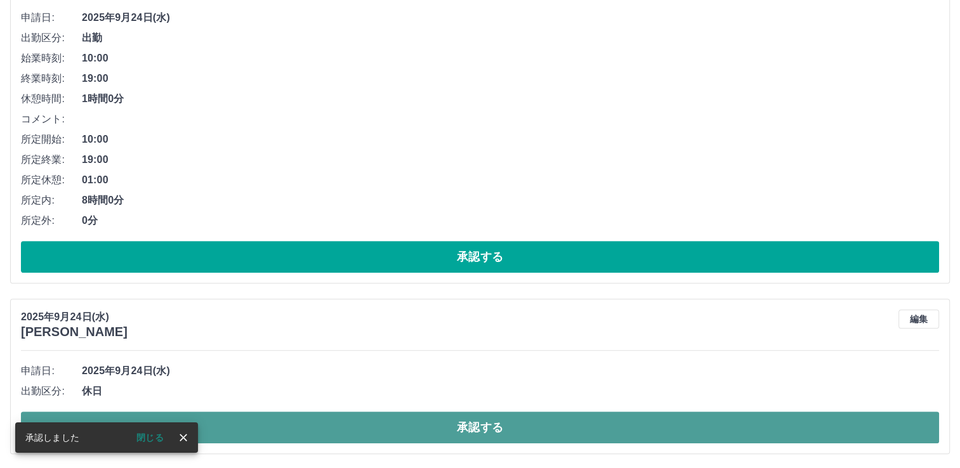 Image resolution: width=960 pixels, height=468 pixels. What do you see at coordinates (51, 99) in the screenshot?
I see `span: 休憩時間:` at bounding box center [51, 99].